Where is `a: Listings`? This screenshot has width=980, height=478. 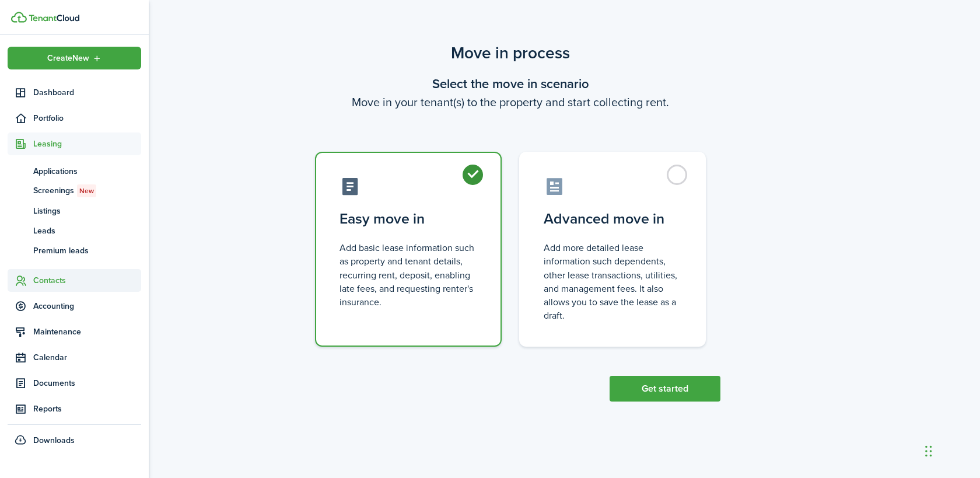
a: Listings is located at coordinates (74, 211).